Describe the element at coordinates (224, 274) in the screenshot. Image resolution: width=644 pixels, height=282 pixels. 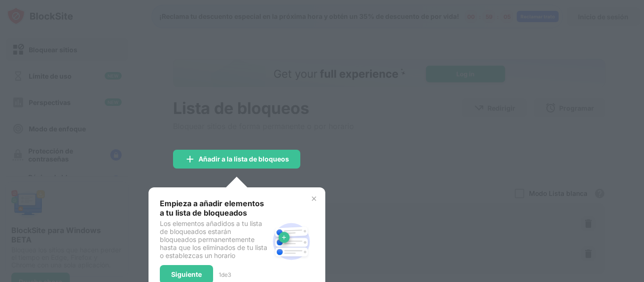
I see `font: de` at that location.